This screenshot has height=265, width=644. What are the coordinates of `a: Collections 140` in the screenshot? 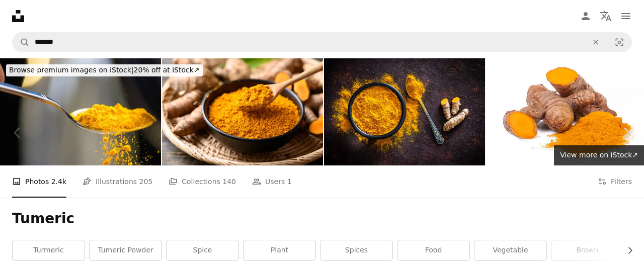 It's located at (202, 182).